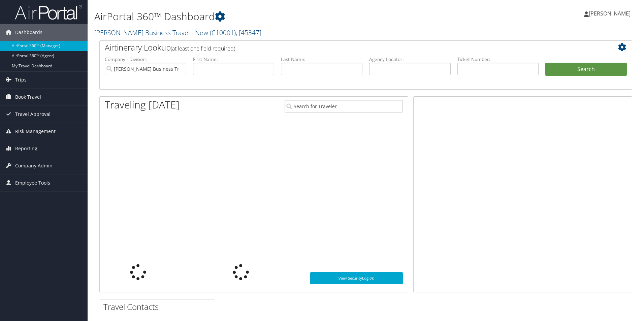 This screenshot has width=644, height=321. Describe the element at coordinates (158, 307) in the screenshot. I see `h2: Travel Contacts` at that location.